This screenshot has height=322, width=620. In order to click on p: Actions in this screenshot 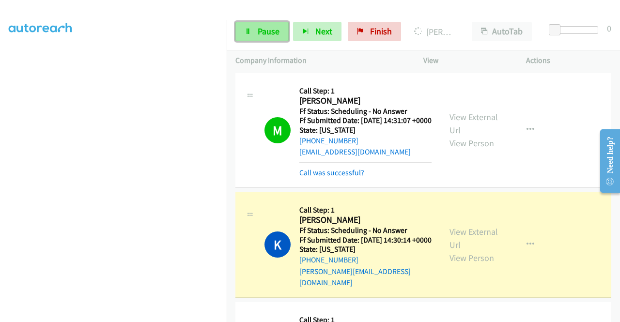, I will do `click(569, 61)`.